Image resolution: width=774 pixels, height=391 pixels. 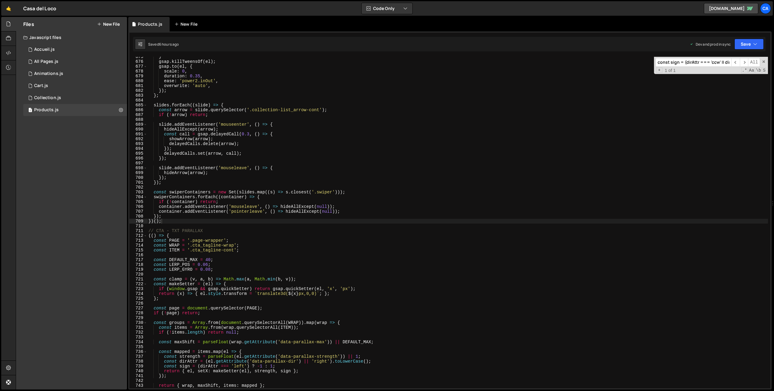 I want to click on div: 682, so click(x=138, y=91).